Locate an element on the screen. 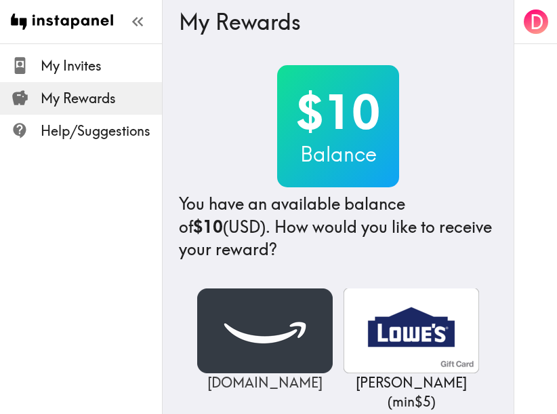 This screenshot has height=414, width=557. span: My Rewards is located at coordinates (101, 98).